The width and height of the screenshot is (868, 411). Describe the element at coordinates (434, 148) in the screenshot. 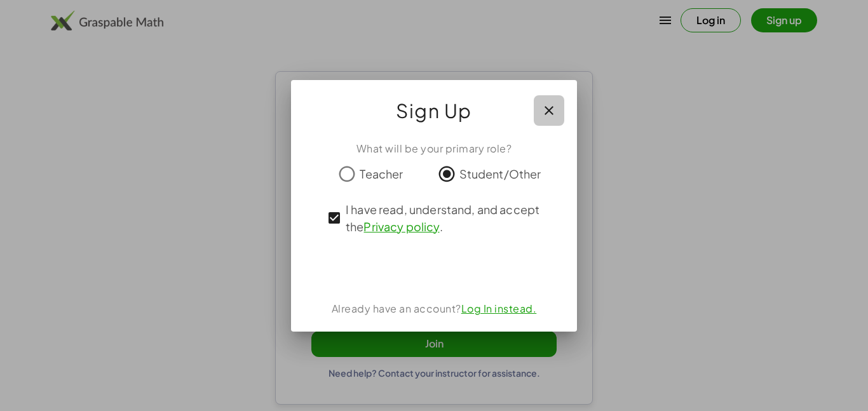

I see `div: What will be your primary role?` at that location.